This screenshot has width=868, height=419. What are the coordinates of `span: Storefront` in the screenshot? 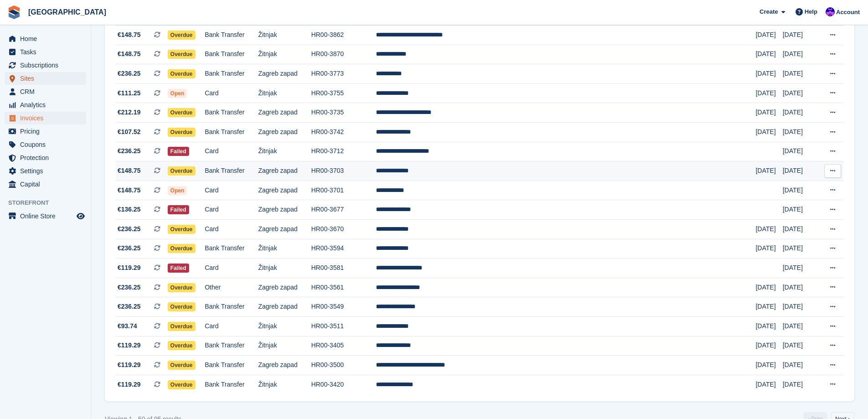 It's located at (49, 203).